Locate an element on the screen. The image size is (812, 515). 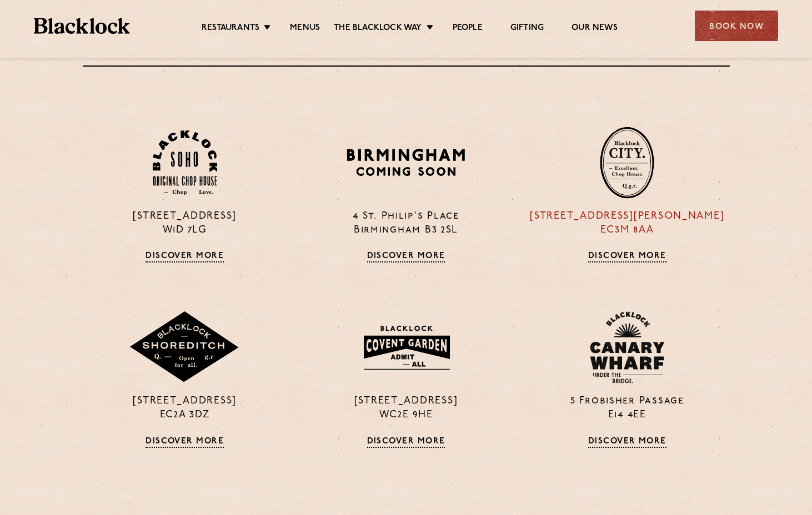
a: Our News is located at coordinates (594, 29).